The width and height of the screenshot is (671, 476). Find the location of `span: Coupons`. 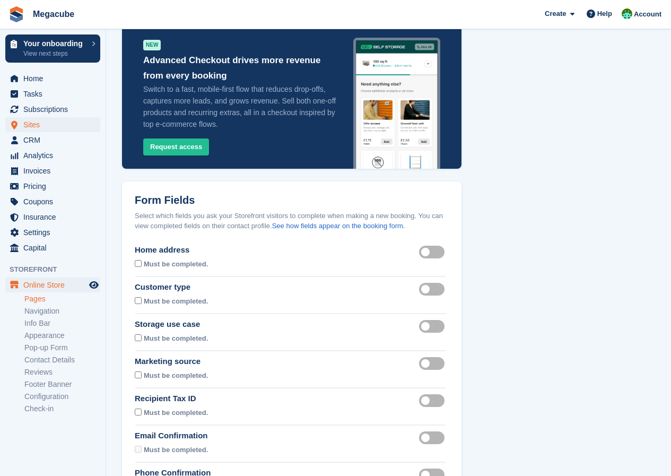

span: Coupons is located at coordinates (55, 202).